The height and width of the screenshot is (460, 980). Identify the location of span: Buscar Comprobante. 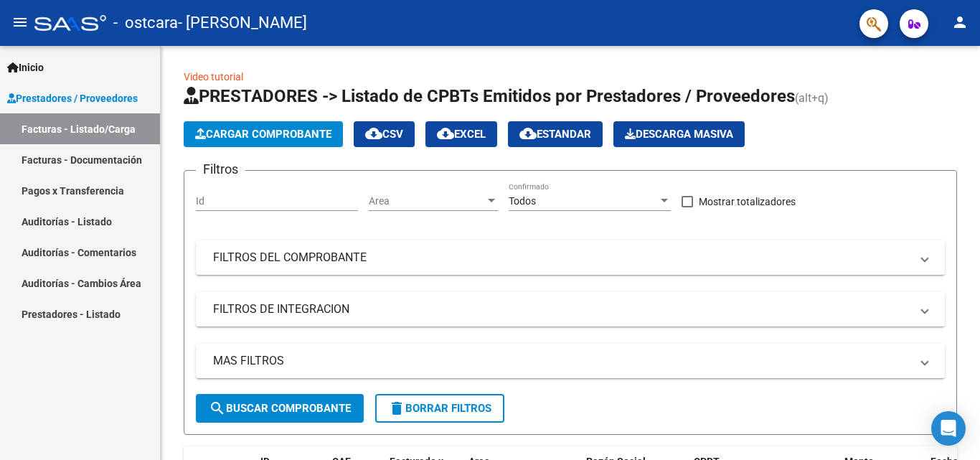
(279, 408).